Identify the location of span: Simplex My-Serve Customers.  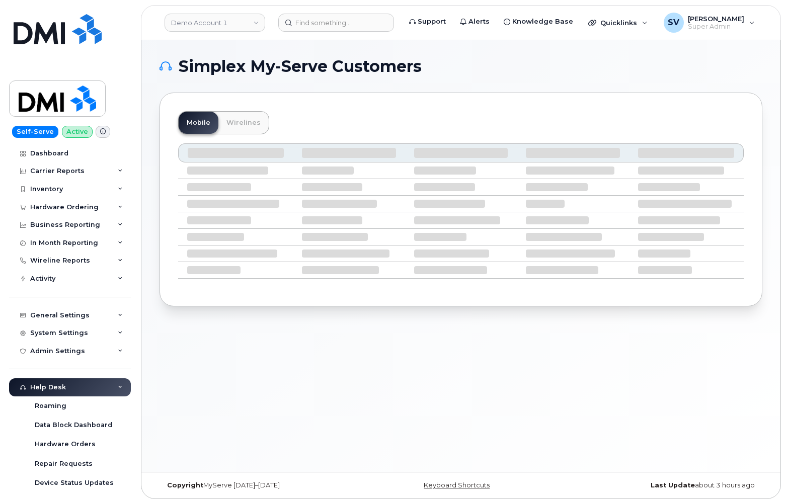
(300, 66).